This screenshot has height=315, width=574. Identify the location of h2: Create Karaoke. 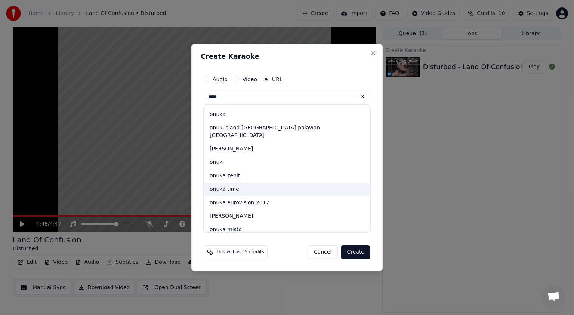
(287, 56).